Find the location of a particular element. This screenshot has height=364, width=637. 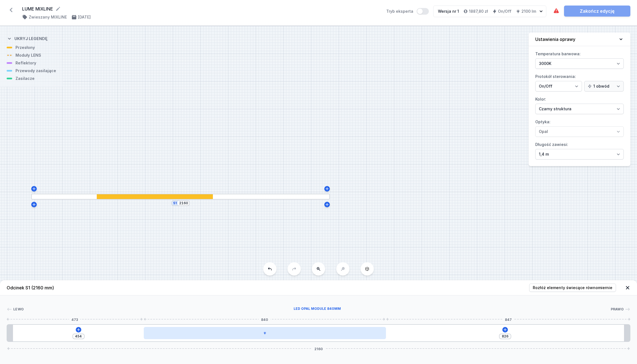

span: 473 is located at coordinates (75, 319).